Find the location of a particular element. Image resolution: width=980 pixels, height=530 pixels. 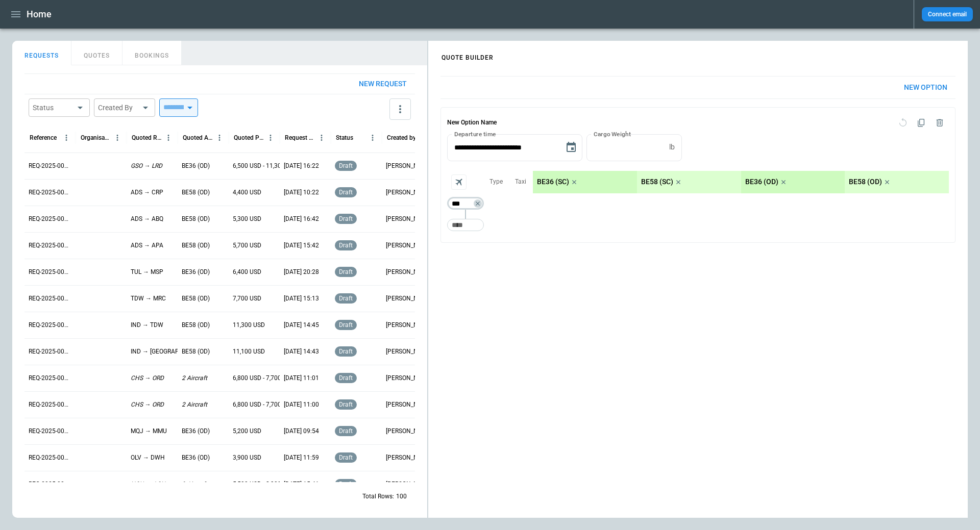

p: BE36 (SC) is located at coordinates (553, 181).